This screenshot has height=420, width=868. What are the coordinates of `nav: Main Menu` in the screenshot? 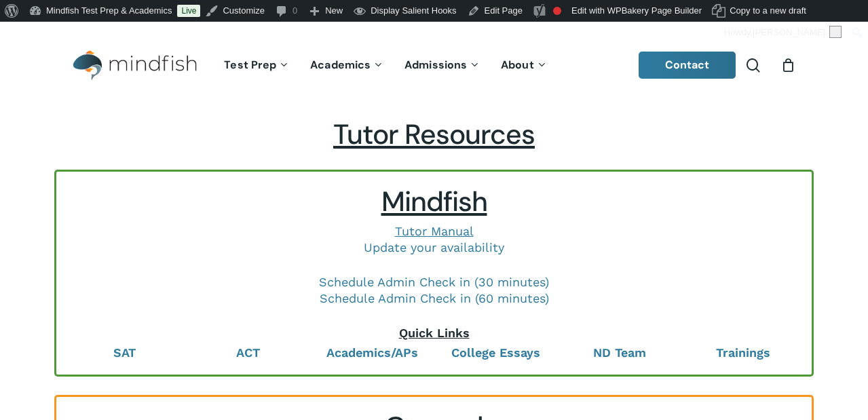 It's located at (386, 65).